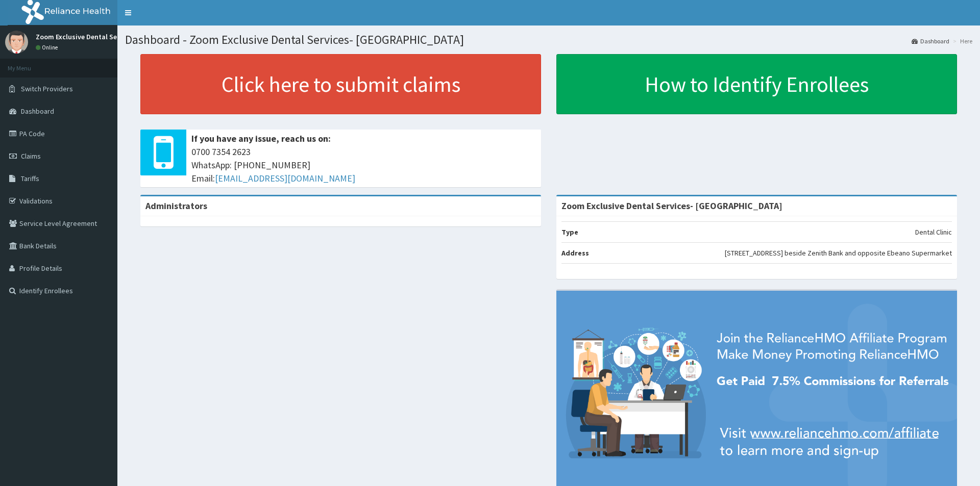 The width and height of the screenshot is (980, 486). I want to click on b: Address, so click(575, 253).